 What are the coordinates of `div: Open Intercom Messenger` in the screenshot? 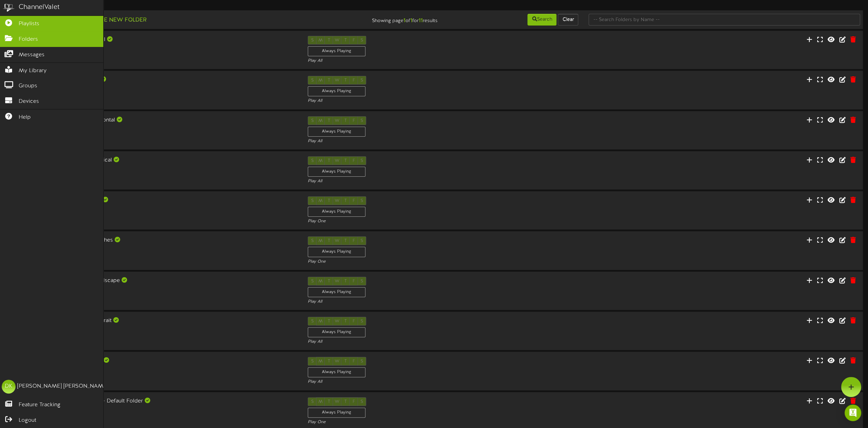 It's located at (853, 413).